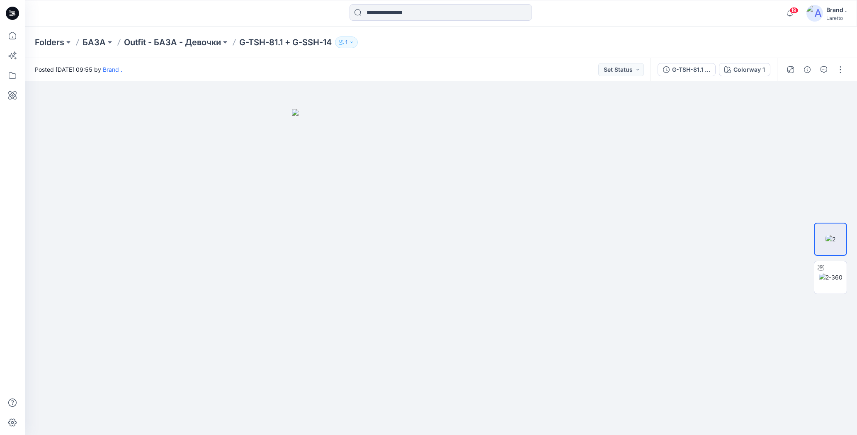  I want to click on button: Colorway 1, so click(744, 70).